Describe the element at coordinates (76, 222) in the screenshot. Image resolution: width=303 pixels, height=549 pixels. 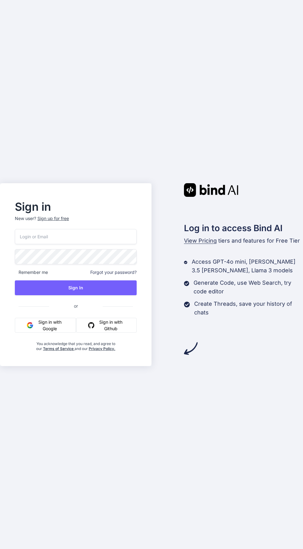
I see `p: New user?` at that location.